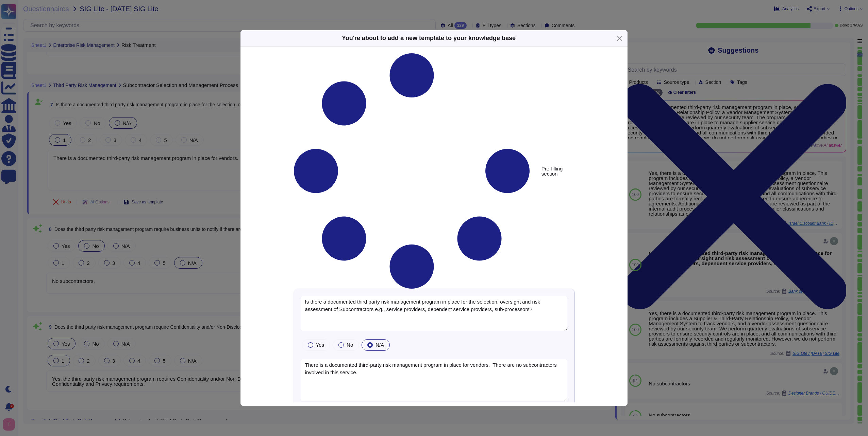 The image size is (868, 436). Describe the element at coordinates (619, 38) in the screenshot. I see `button: Close` at that location.